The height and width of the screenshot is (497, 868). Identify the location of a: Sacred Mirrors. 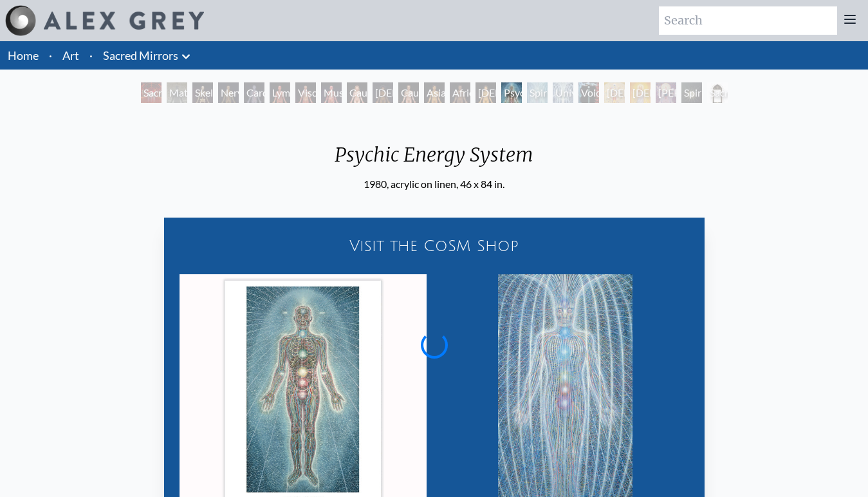
(140, 55).